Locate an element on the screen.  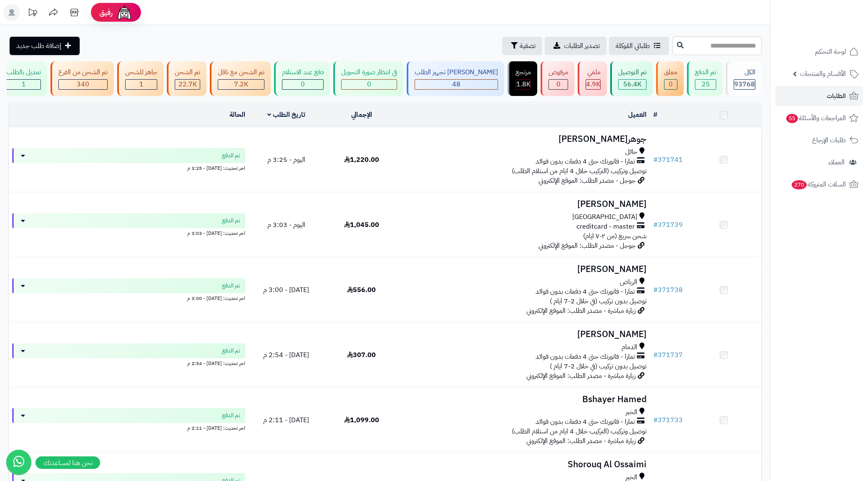
span: إضافة طلب جديد is located at coordinates (39, 46).